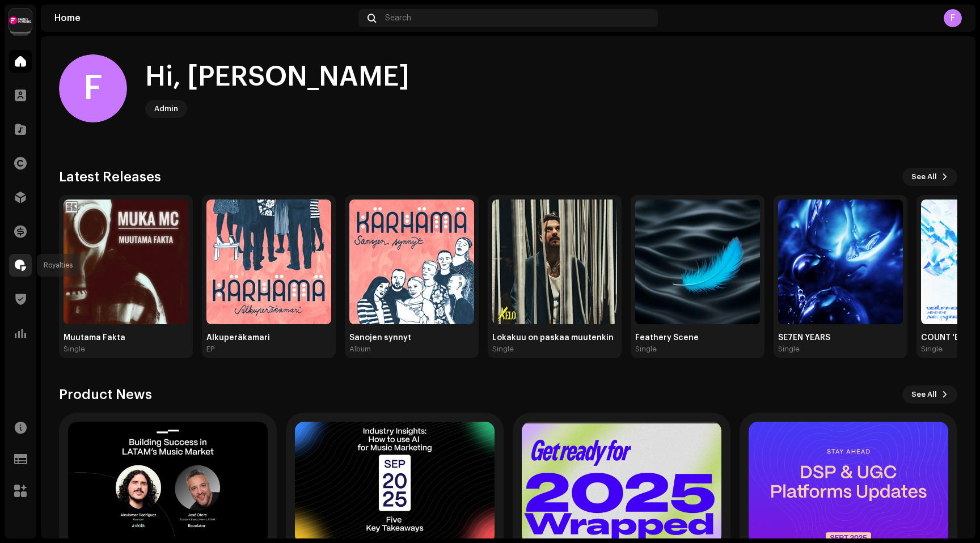 The width and height of the screenshot is (980, 543). What do you see at coordinates (840, 338) in the screenshot?
I see `div: SE7EN YEARS` at bounding box center [840, 338].